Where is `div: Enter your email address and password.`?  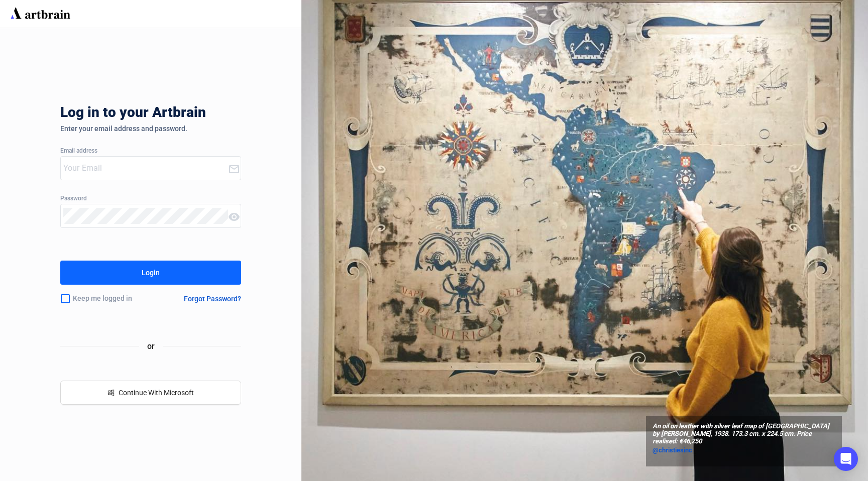
div: Enter your email address and password. is located at coordinates (151, 128).